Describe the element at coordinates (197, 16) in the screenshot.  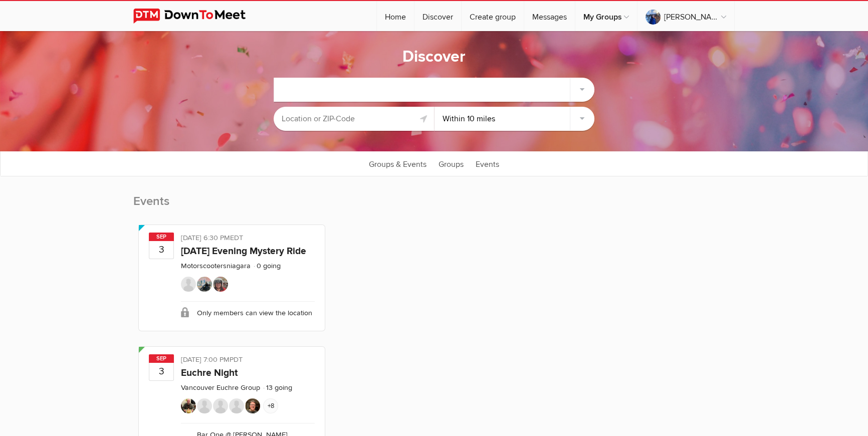
I see `img: DownToMeet` at that location.